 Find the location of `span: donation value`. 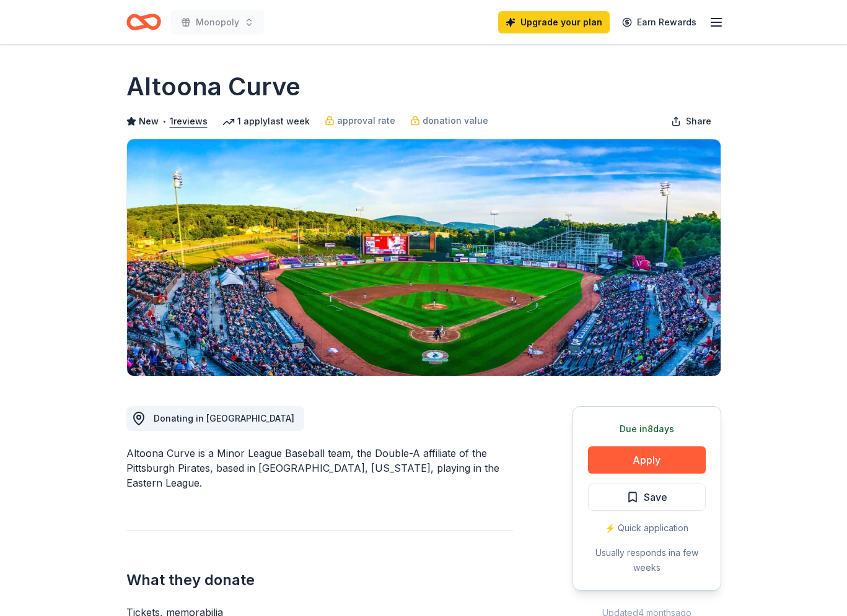

span: donation value is located at coordinates (455, 121).